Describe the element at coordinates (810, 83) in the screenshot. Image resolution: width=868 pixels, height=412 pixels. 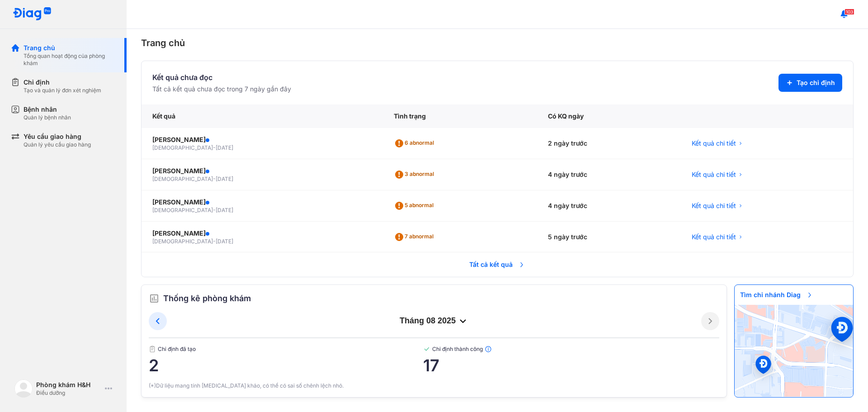
I see `button: Tạo chỉ định` at that location.